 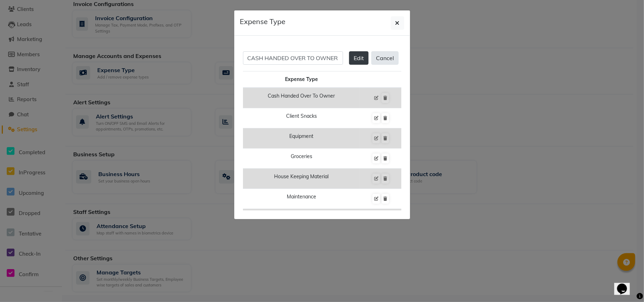 What do you see at coordinates (358, 58) in the screenshot?
I see `button: Edit` at bounding box center [358, 58].